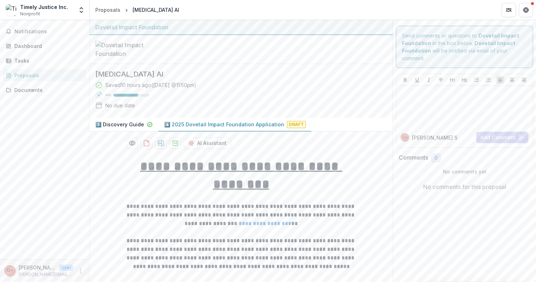 This screenshot has height=282, width=536. I want to click on nav: breadcrumb, so click(137, 10).